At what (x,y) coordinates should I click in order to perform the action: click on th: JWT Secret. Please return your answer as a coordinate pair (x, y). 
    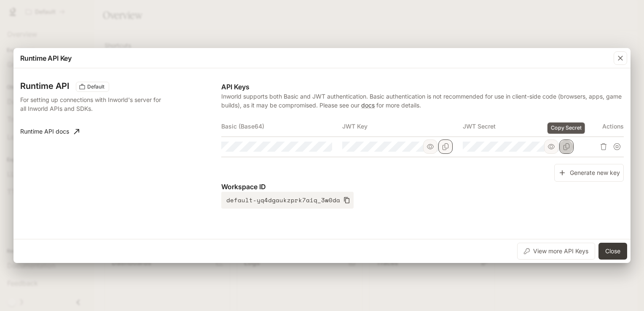
    Looking at the image, I should click on (523, 126).